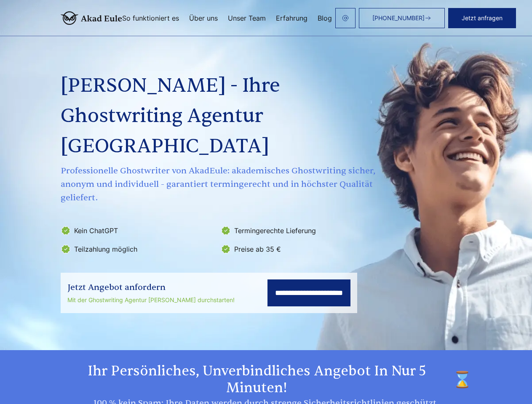 This screenshot has height=404, width=532. Describe the element at coordinates (345, 18) in the screenshot. I see `img: email` at that location.